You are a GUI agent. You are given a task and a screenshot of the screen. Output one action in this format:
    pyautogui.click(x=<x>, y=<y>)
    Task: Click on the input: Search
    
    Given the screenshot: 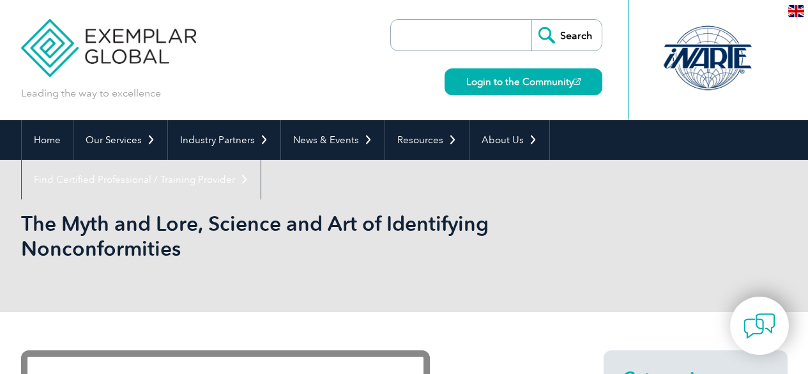 What is the action you would take?
    pyautogui.click(x=567, y=35)
    